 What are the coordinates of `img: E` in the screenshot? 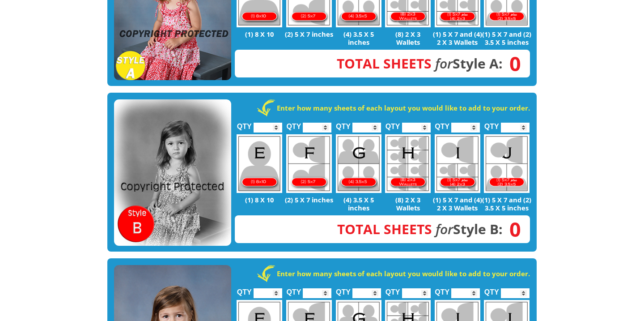 It's located at (259, 164).